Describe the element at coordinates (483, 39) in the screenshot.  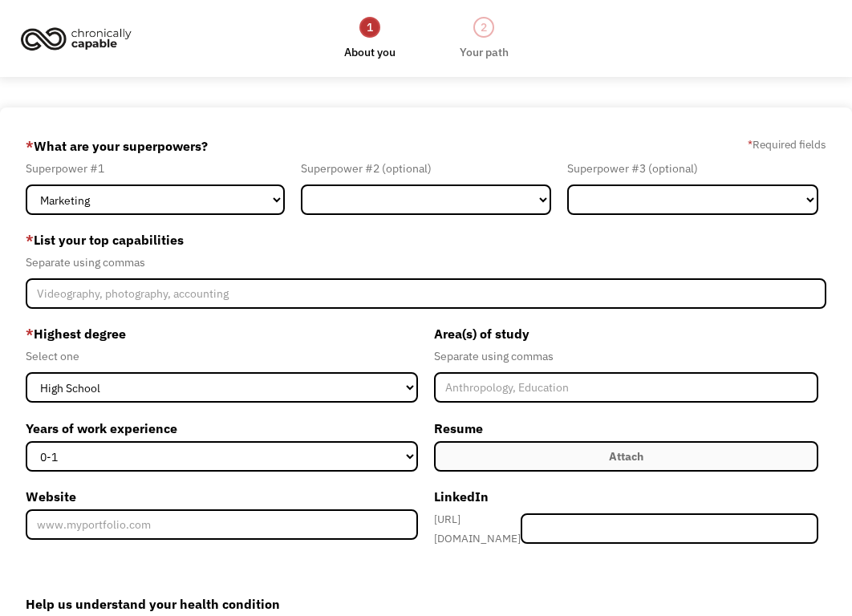
I see `a: 2Your path` at that location.